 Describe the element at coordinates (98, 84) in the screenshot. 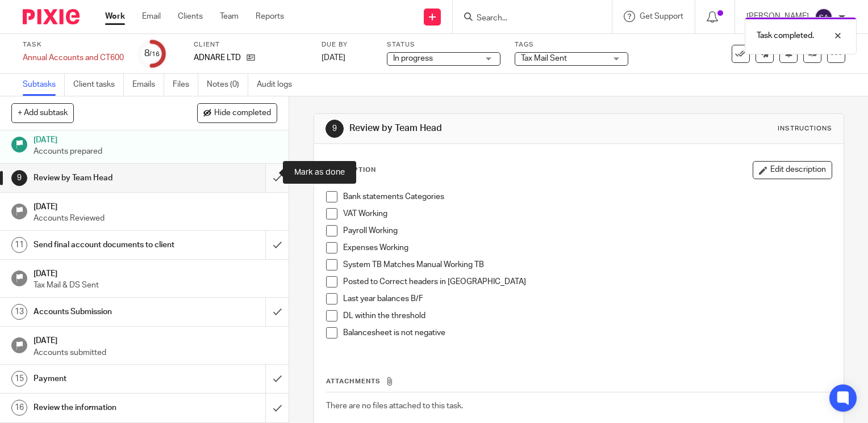

I see `a: Client tasks` at that location.